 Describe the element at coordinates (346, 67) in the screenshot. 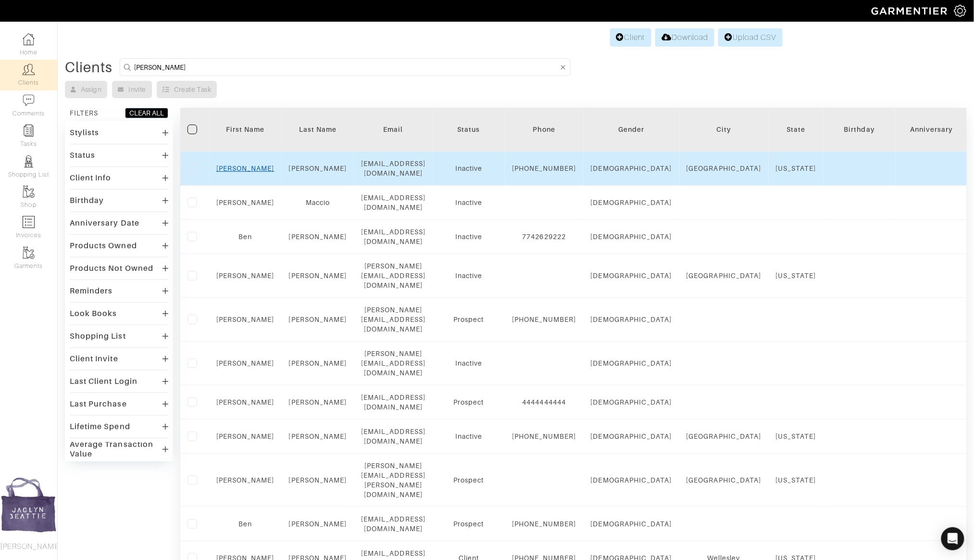

I see `input: Search by name, email, phone, city, or state` at that location.